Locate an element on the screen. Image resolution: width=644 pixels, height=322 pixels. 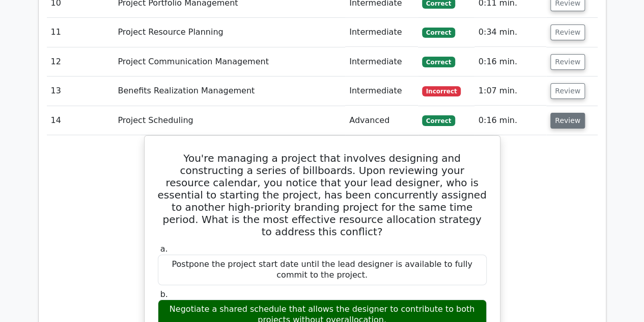
h5: You're managing a project that involves designing and constructing a series of billboards. Upon r... is located at coordinates (322, 195).